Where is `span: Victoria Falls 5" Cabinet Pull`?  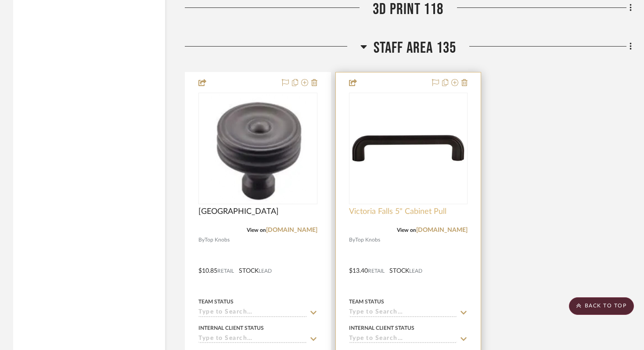
span: Victoria Falls 5" Cabinet Pull is located at coordinates (398, 212).